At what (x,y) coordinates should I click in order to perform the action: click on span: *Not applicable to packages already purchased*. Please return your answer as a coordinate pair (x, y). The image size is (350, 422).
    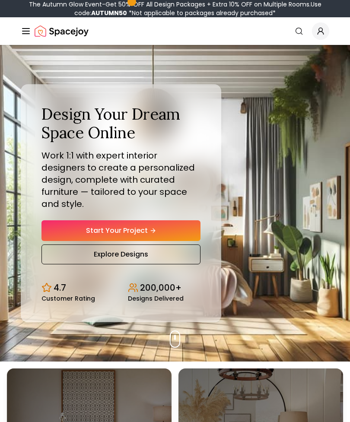
    Looking at the image, I should click on (201, 13).